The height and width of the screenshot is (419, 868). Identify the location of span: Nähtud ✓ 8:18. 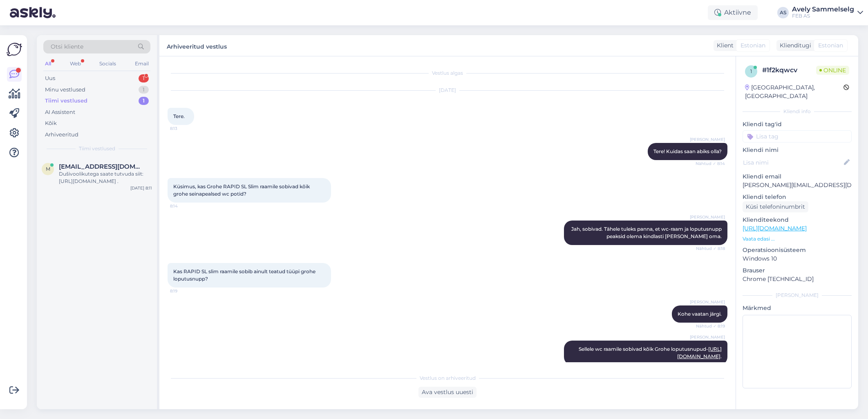
(709, 248).